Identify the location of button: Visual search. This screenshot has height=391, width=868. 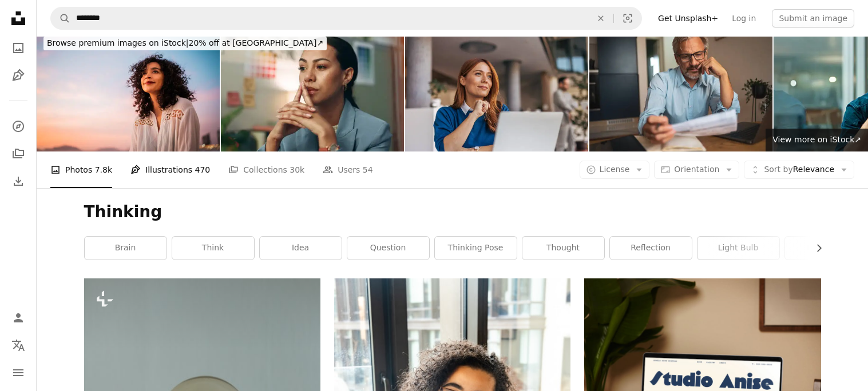
(628, 18).